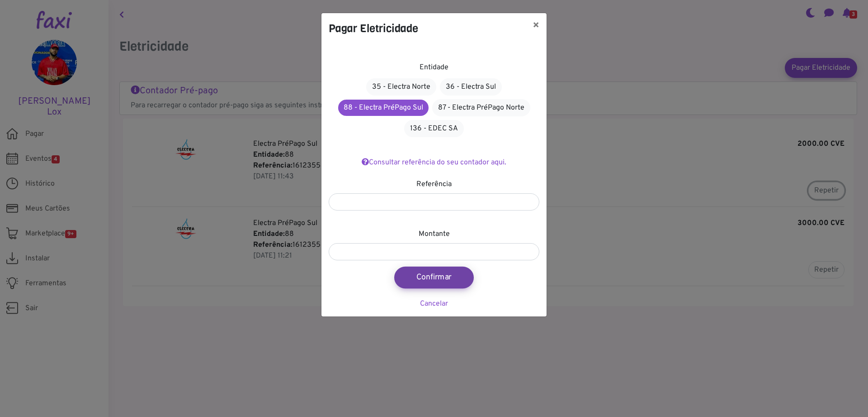  What do you see at coordinates (434, 163) in the screenshot?
I see `a: Consultar referência do seu contador aqui.` at bounding box center [434, 163].